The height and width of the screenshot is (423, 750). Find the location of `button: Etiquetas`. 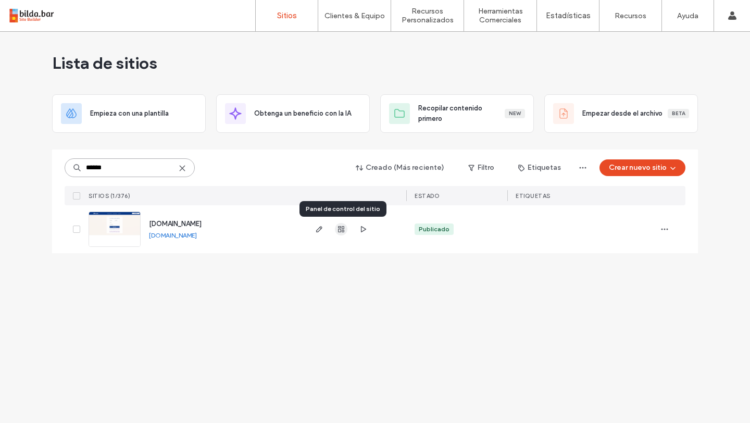

button: Etiquetas is located at coordinates (539, 168).